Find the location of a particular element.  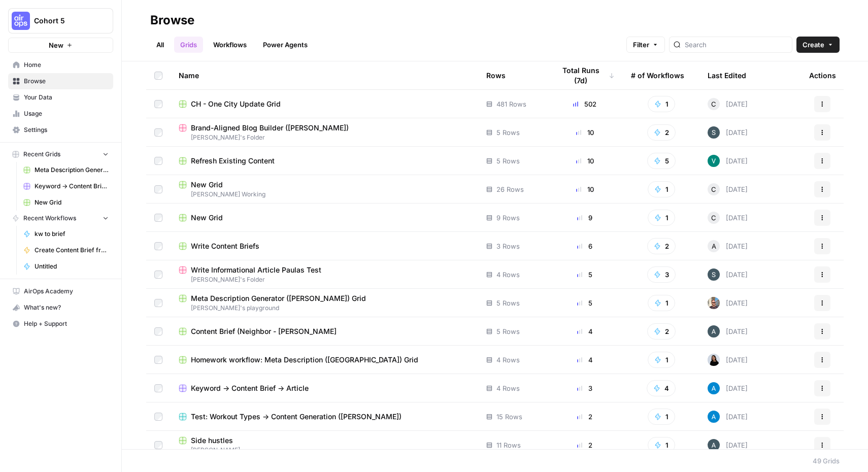

img: o3cqybgnmipr355j8nz4zpq1mc6x is located at coordinates (714, 417).